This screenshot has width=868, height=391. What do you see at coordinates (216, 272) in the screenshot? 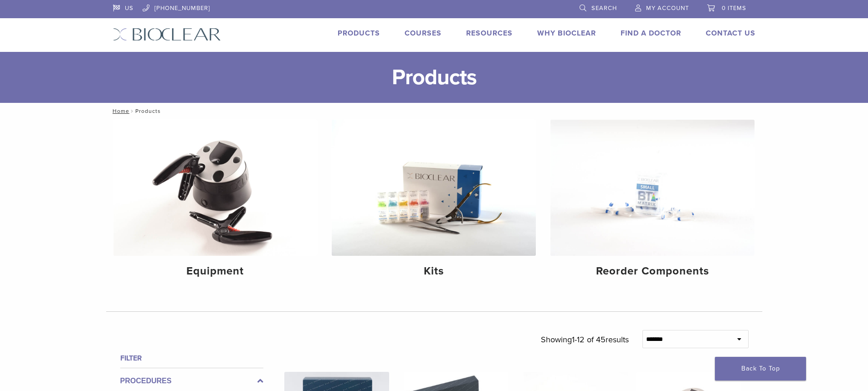
I see `h4: Equipment` at bounding box center [216, 272].